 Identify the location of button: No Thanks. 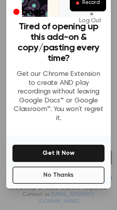
(59, 175).